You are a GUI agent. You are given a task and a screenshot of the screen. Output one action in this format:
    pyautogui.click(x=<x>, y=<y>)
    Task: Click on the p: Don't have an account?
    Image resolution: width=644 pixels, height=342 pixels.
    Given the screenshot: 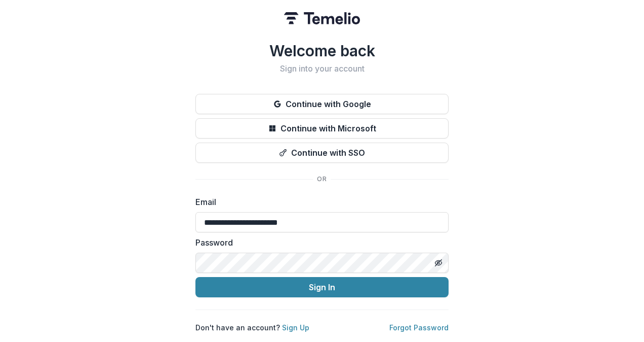 What is the action you would take?
    pyautogui.click(x=252, y=327)
    